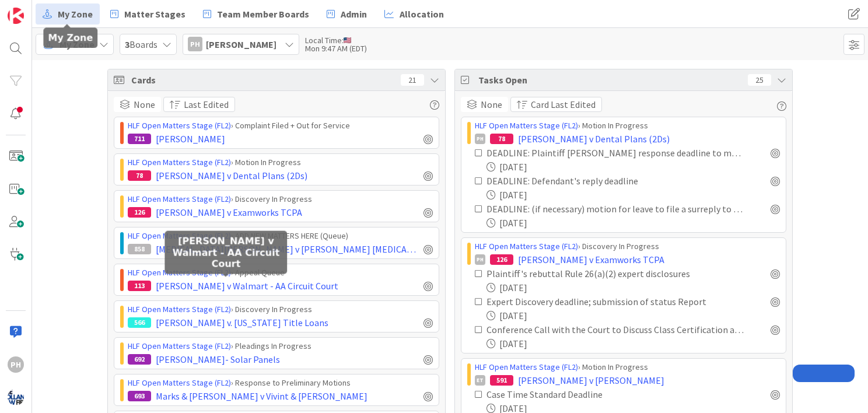  What do you see at coordinates (607, 273) in the screenshot?
I see `div: Plaintiff's rebuttal Rule 26(a)(2) expert disclosures` at bounding box center [607, 273].